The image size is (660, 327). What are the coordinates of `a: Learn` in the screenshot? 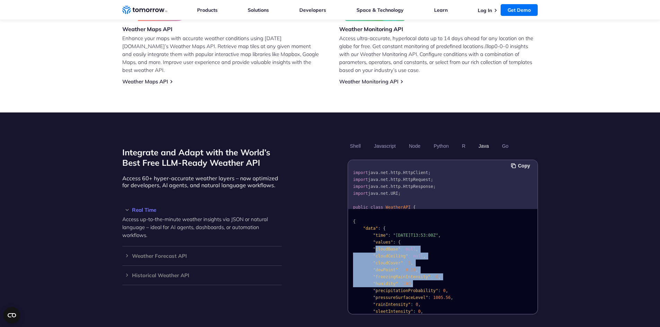 It's located at (441, 10).